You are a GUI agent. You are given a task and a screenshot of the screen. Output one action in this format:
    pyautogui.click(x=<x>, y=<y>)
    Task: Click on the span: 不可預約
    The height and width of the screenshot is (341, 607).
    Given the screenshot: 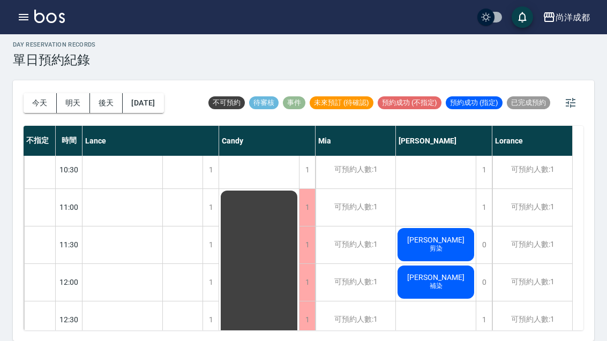 What is the action you would take?
    pyautogui.click(x=227, y=103)
    